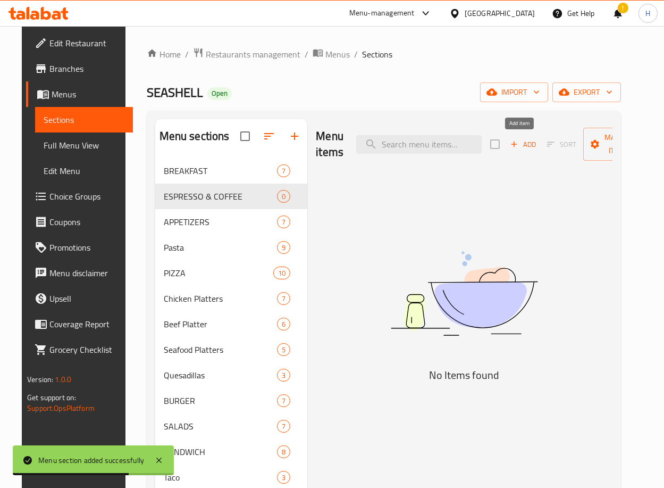  What do you see at coordinates (221, 426) in the screenshot?
I see `div: SALADS` at bounding box center [221, 426].